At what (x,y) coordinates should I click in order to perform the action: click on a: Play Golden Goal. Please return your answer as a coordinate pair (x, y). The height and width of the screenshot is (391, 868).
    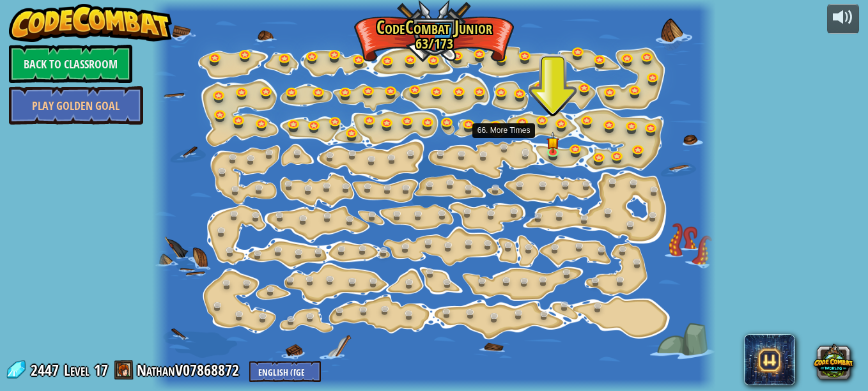
    Looking at the image, I should click on (76, 106).